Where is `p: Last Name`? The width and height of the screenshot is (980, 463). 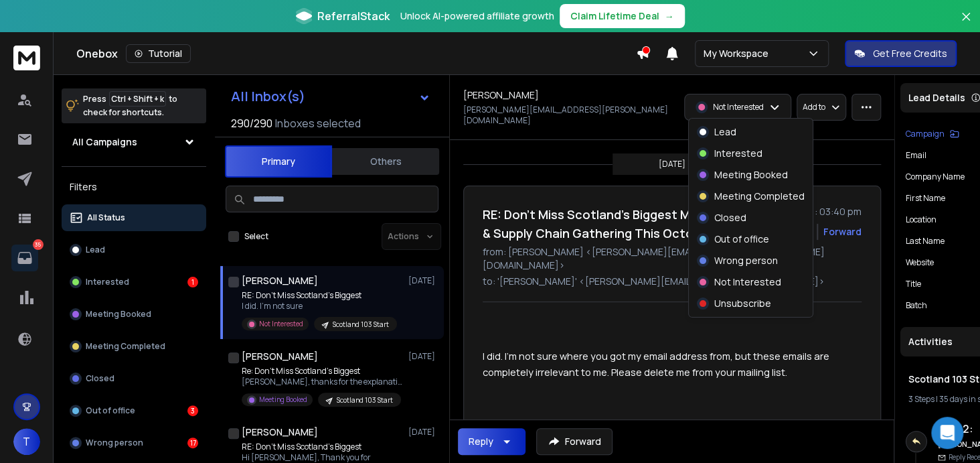 p: Last Name is located at coordinates (925, 241).